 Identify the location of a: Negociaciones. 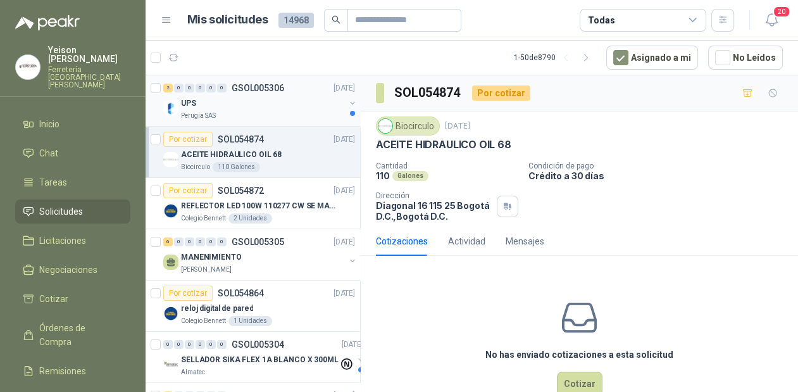
(73, 270).